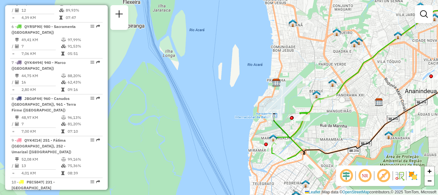 The width and height of the screenshot is (438, 195). I want to click on td: 4,39 KM, so click(40, 18).